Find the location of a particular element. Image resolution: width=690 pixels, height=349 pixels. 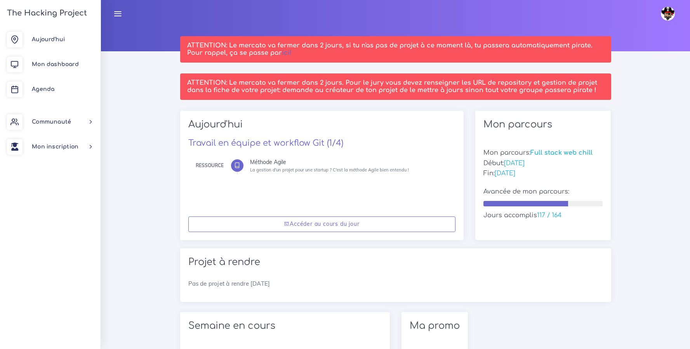

div: Méthode Agile is located at coordinates (350, 162).